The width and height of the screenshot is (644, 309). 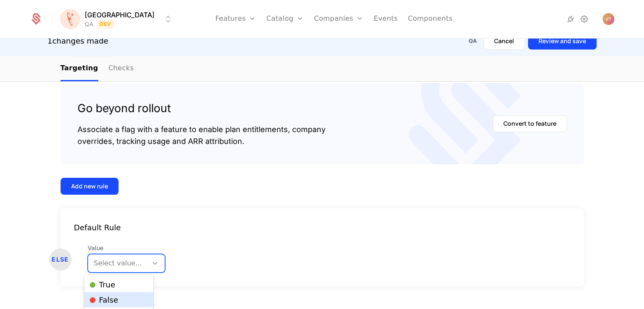 I want to click on button: Open user button, so click(x=608, y=19).